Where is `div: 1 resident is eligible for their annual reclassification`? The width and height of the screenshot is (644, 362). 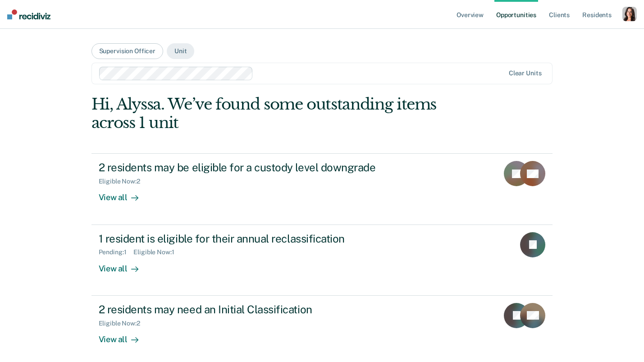
div: 1 resident is eligible for their annual reclassification is located at coordinates (257, 238).